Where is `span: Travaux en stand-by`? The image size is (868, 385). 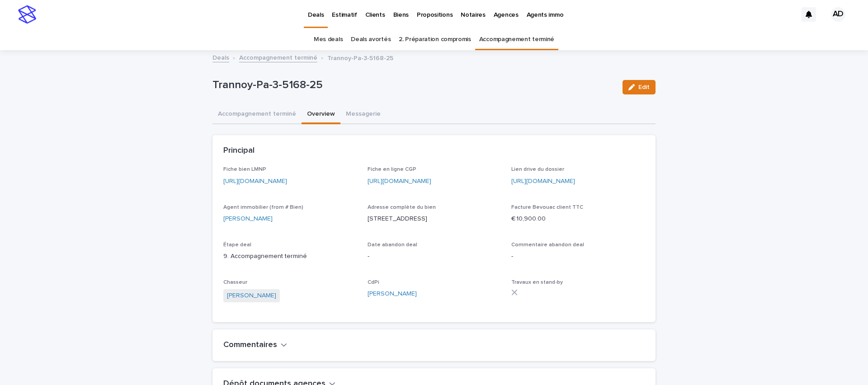
span: Travaux en stand-by is located at coordinates (537, 283).